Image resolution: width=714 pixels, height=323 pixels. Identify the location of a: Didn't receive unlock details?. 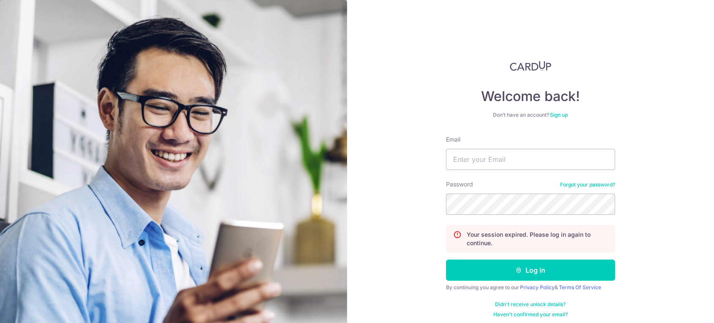
(530, 304).